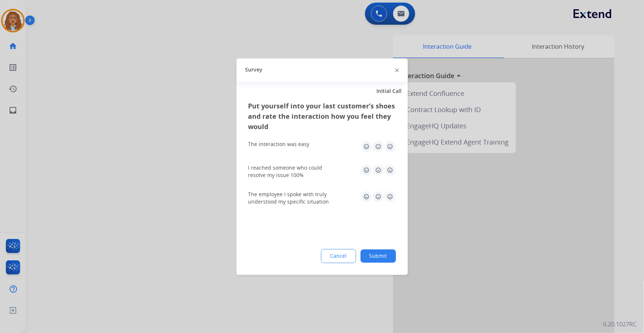 This screenshot has width=644, height=333. Describe the element at coordinates (292, 171) in the screenshot. I see `div: I reached someone who could resolve my issue 100%` at that location.